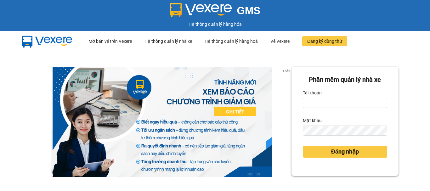 This screenshot has width=430, height=191. I want to click on li: slide item 1, so click(154, 171).